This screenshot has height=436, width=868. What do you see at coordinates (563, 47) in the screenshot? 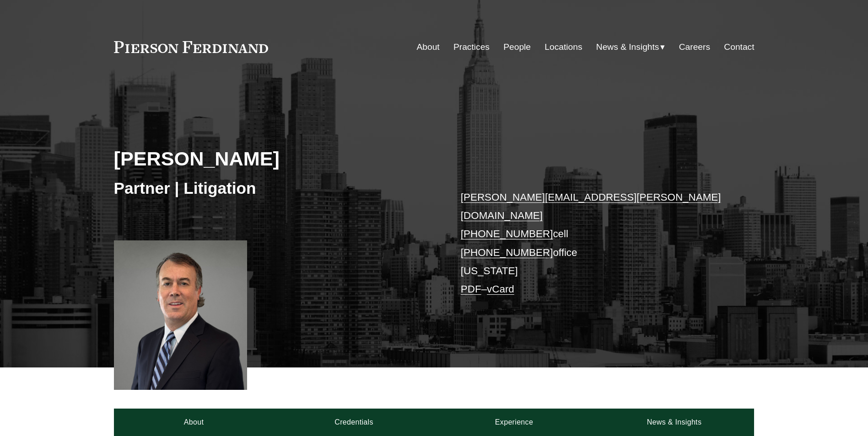
I see `a: Locations` at bounding box center [563, 47].